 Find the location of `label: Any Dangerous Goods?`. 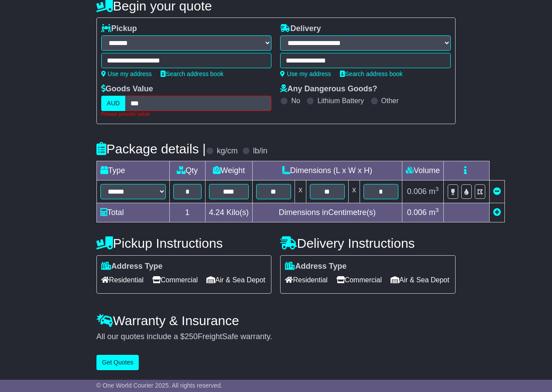

label: Any Dangerous Goods? is located at coordinates (329, 89).